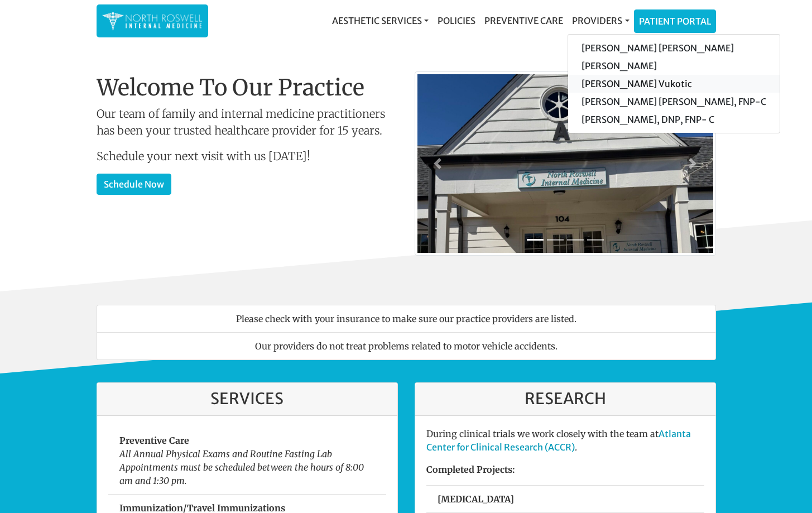 The width and height of the screenshot is (812, 513). Describe the element at coordinates (559, 440) in the screenshot. I see `a: Atlanta Center for Clinical Research (ACCR)` at that location.